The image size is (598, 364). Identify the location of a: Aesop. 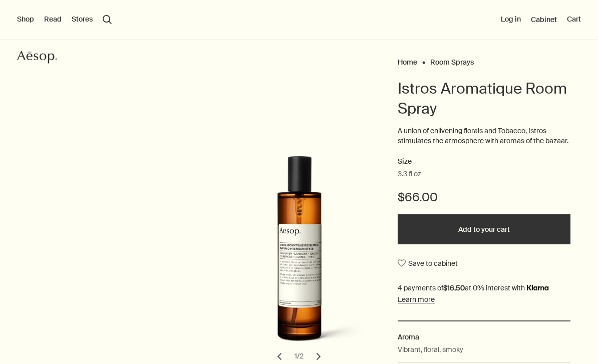
(37, 58).